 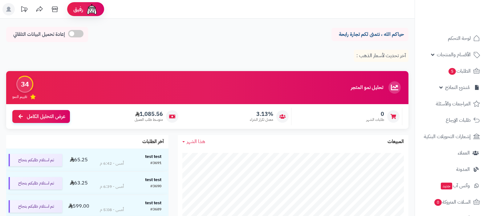 What do you see at coordinates (112, 163) in the screenshot?
I see `div: أمس - 6:42 م` at bounding box center [112, 163].